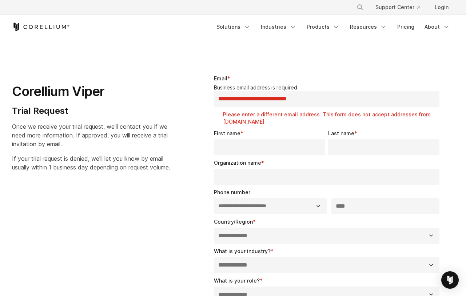 The width and height of the screenshot is (466, 296). Describe the element at coordinates (279, 27) in the screenshot. I see `a: Industries` at that location.